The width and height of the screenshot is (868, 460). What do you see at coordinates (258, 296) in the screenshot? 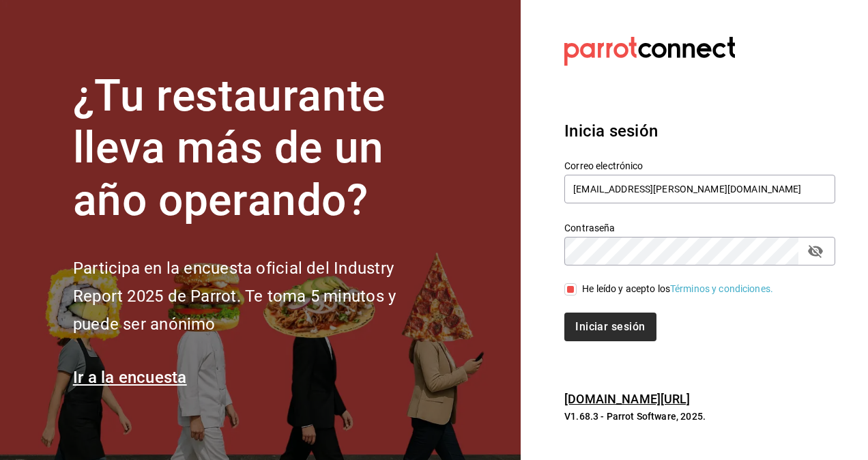
I see `h2: Participa en la encuesta oficial del Industry Report 2025 de Parrot. Te toma 5 minutos y puede se...` at bounding box center [258, 296].